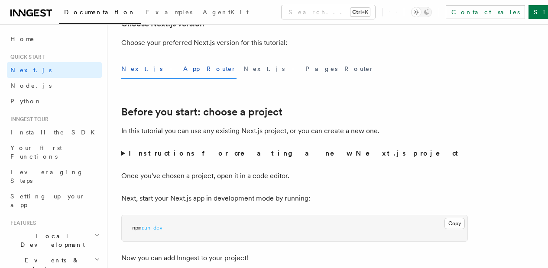 Image resolution: width=548 pixels, height=268 pixels. Describe the element at coordinates (26, 57) in the screenshot. I see `span: Quick start` at that location.